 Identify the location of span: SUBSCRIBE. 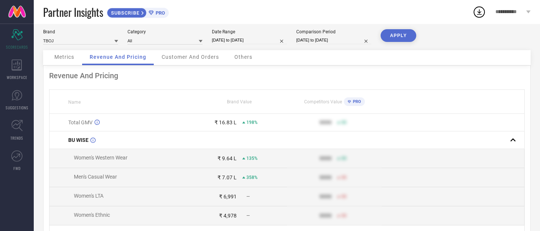
(124, 13).